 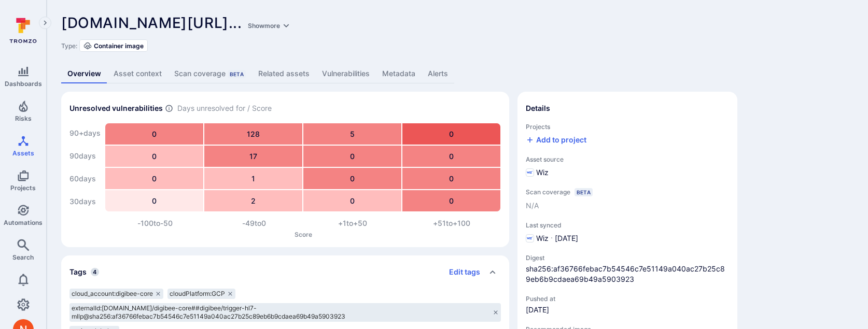 I want to click on span: pushed-at, so click(x=567, y=310).